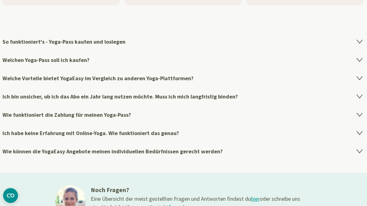  I want to click on h4: Wie funktioniert die Zahlung für meinen Yoga-Pass?, so click(183, 114).